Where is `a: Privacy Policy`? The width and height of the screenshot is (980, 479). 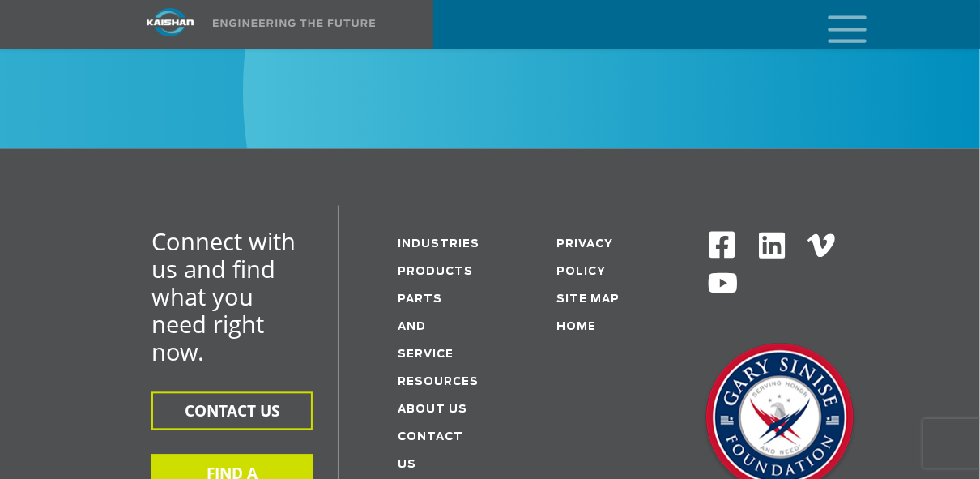 a: Privacy Policy is located at coordinates (585, 257).